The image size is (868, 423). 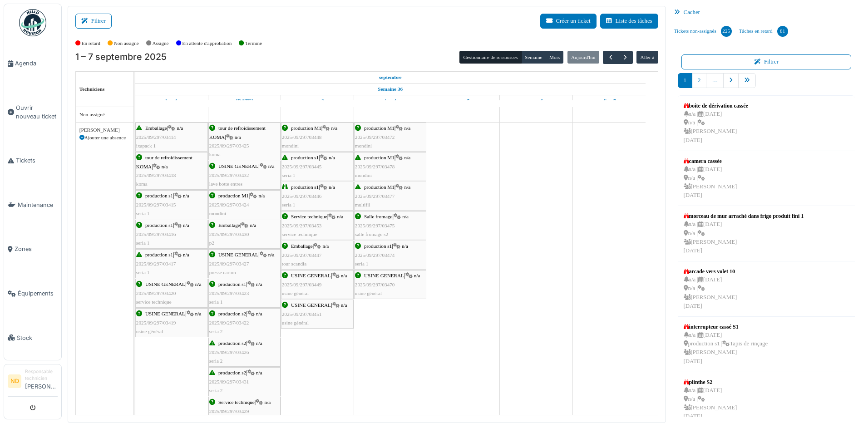 I want to click on button: Créer un ticket, so click(x=569, y=21).